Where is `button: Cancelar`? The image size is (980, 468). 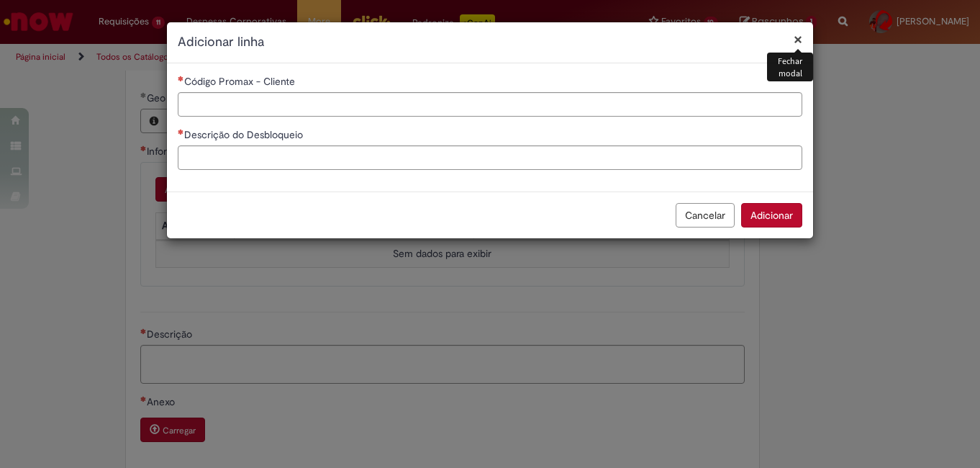 button: Cancelar is located at coordinates (706, 215).